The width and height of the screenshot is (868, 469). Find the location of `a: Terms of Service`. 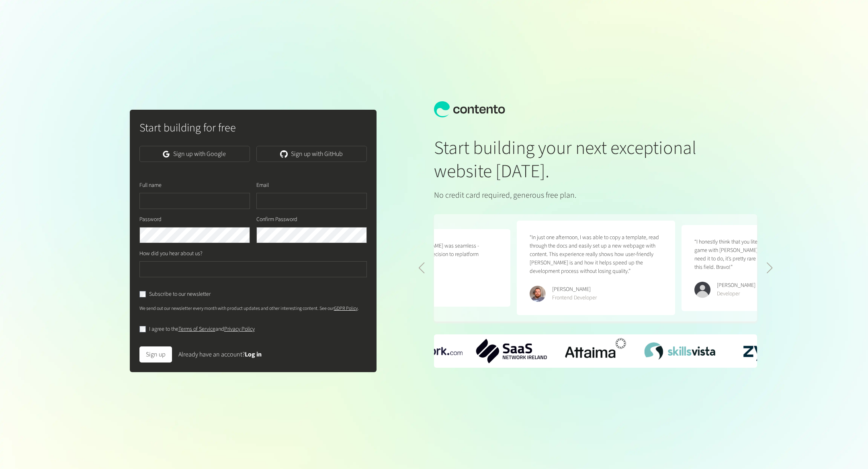

a: Terms of Service is located at coordinates (197, 330).